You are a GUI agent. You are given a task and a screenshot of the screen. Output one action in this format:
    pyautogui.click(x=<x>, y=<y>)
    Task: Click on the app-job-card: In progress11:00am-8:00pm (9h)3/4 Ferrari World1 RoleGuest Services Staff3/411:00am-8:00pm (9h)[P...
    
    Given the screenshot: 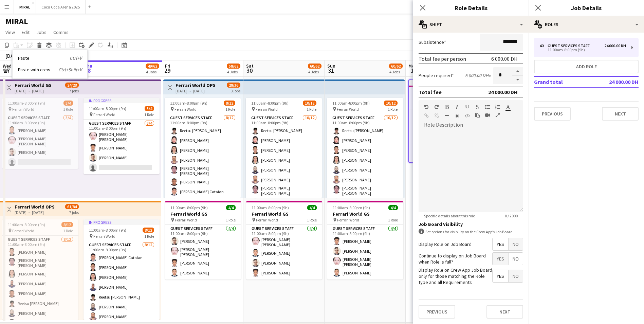 What is the action you would take?
    pyautogui.click(x=122, y=136)
    